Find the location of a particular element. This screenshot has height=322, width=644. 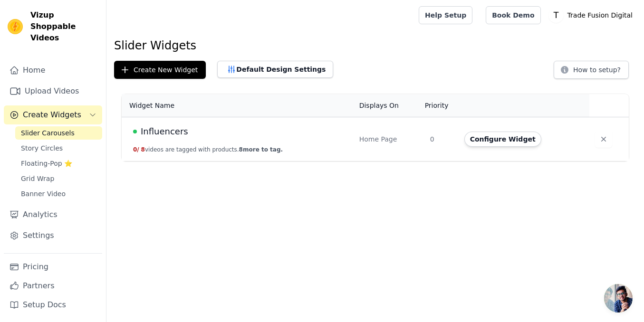

span: Slider Carousels is located at coordinates (48, 132).